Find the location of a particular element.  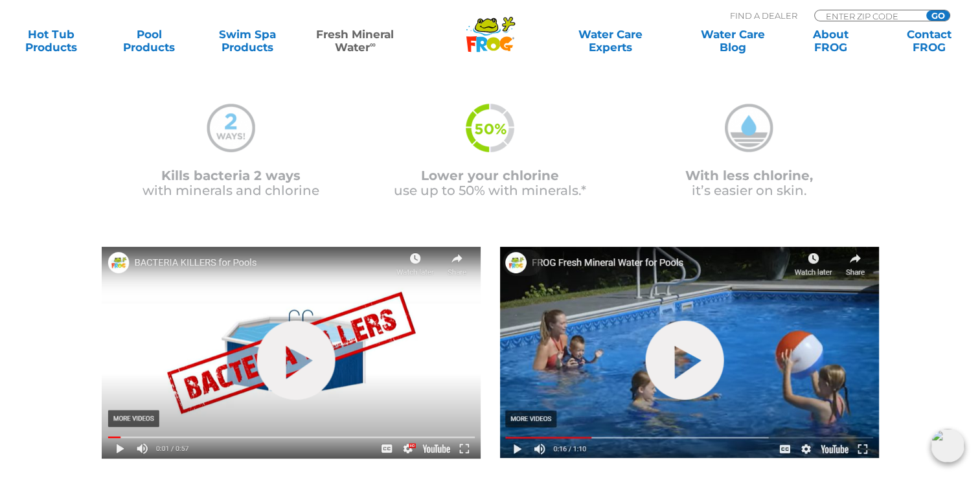

img: mineral-water-less-chlorine is located at coordinates (748, 128).